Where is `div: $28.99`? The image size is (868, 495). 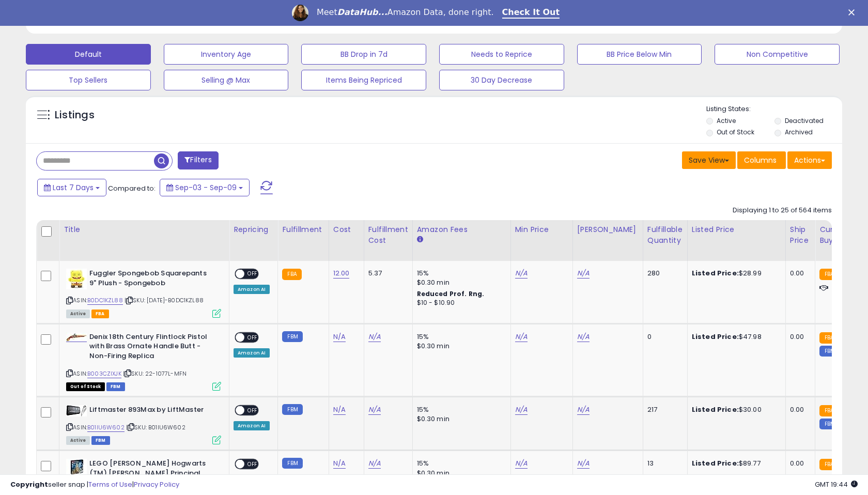
div: $28.99 is located at coordinates (735, 273).